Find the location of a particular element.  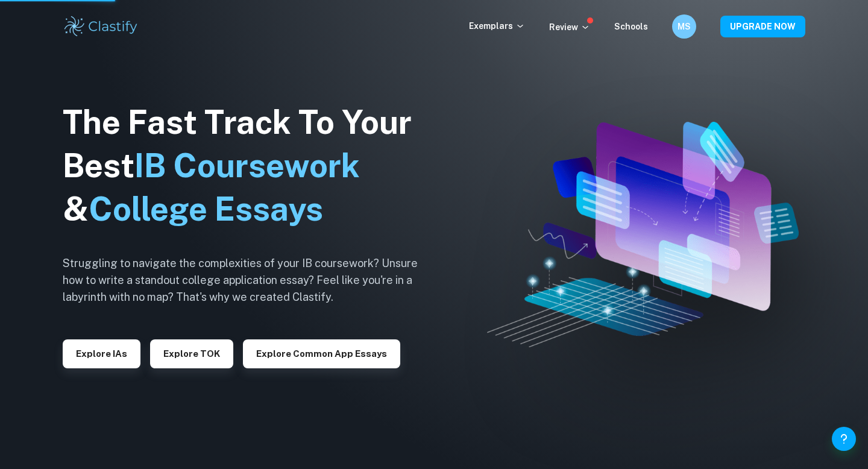

button: Help and Feedback is located at coordinates (844, 439).